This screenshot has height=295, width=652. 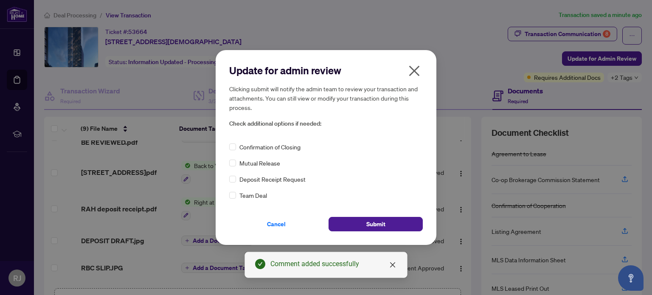 What do you see at coordinates (270, 147) in the screenshot?
I see `span: Confirmation of Closing` at bounding box center [270, 147].